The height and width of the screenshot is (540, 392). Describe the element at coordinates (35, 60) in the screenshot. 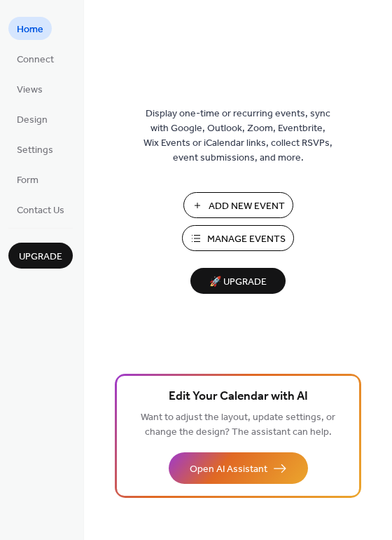

I see `span: Connect` at that location.